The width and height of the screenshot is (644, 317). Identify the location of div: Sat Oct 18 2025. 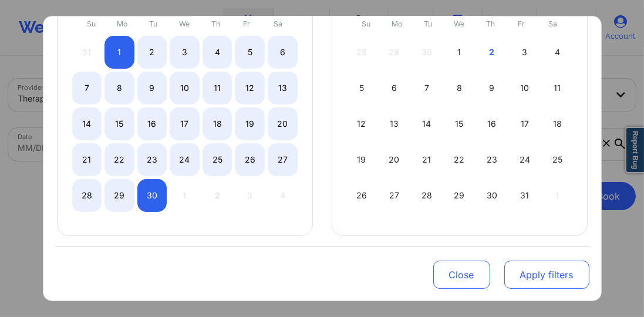
(557, 124).